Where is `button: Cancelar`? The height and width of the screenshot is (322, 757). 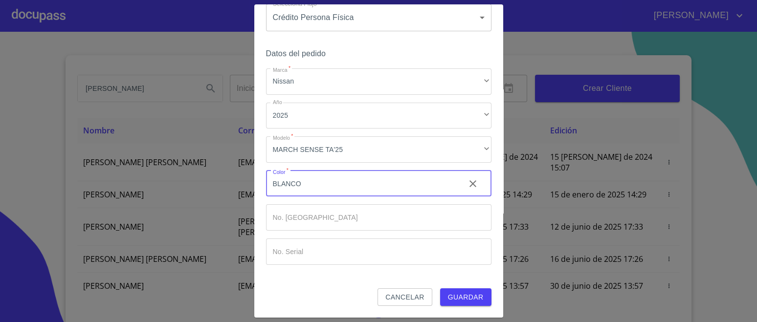
button: Cancelar is located at coordinates (404, 297).